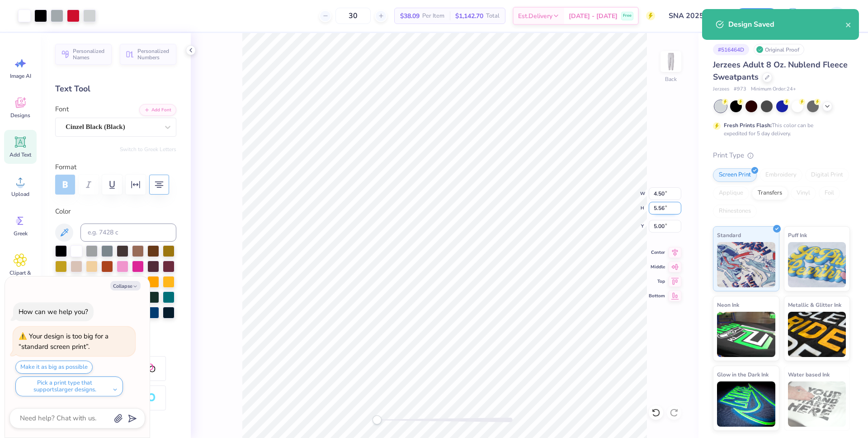  What do you see at coordinates (627, 16) in the screenshot?
I see `span: Free` at bounding box center [627, 16].